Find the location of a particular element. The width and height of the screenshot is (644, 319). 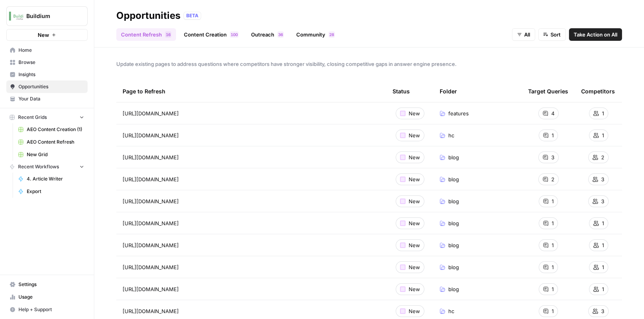

span: Buildium is located at coordinates (50, 16).